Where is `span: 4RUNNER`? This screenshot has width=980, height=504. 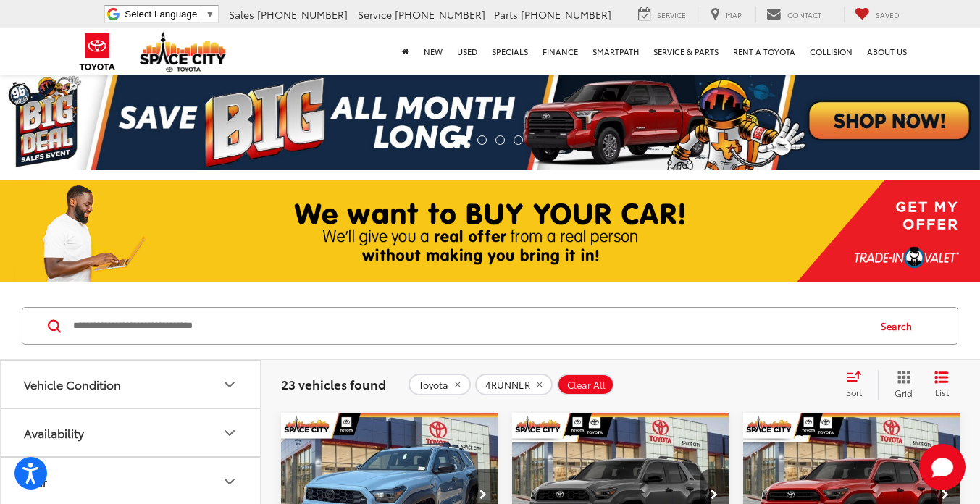 span: 4RUNNER is located at coordinates (508, 385).